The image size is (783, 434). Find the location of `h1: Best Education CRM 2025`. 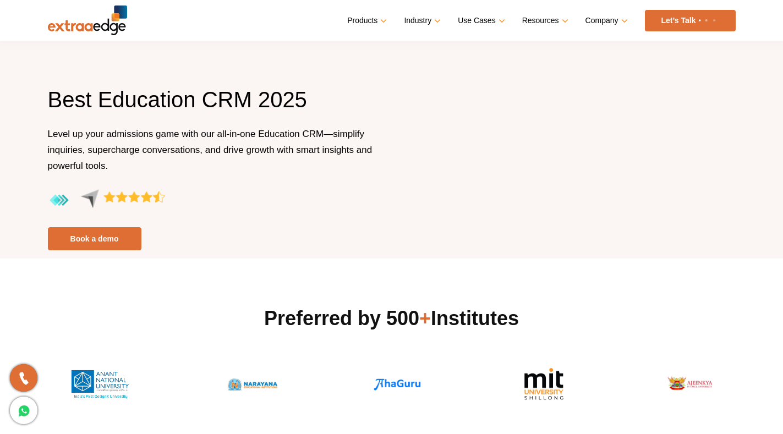

h1: Best Education CRM 2025 is located at coordinates (216, 106).